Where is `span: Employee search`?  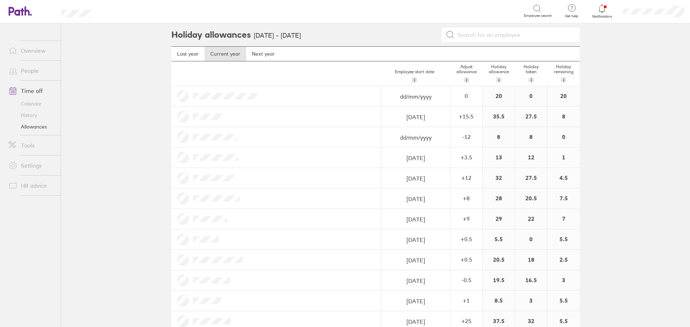 span: Employee search is located at coordinates (538, 16).